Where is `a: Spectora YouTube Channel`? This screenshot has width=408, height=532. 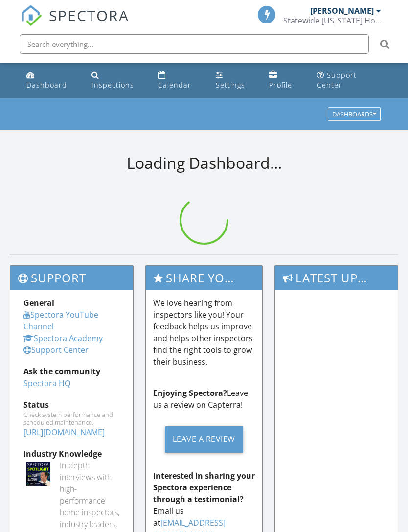 a: Spectora YouTube Channel is located at coordinates (60, 320).